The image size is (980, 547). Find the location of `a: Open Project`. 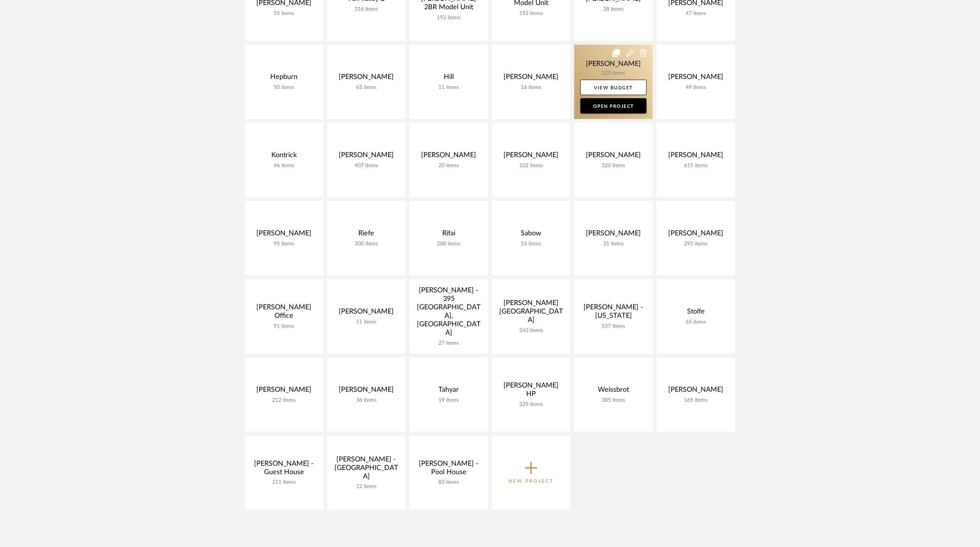

a: Open Project is located at coordinates (613, 106).